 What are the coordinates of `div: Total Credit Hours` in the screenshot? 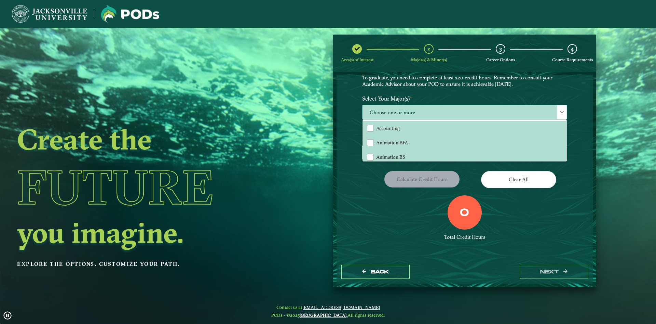 It's located at (465, 237).